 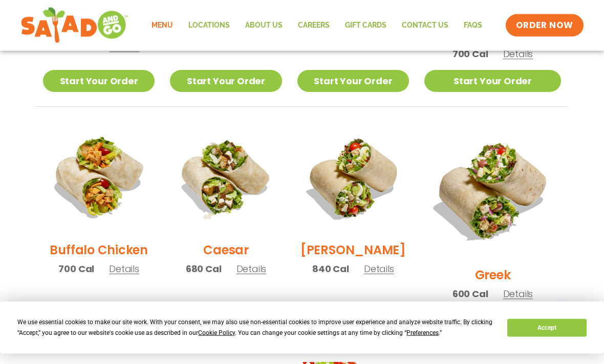 What do you see at coordinates (99, 179) in the screenshot?
I see `img: Product photo for Buffalo Chicken Wrap` at bounding box center [99, 179].